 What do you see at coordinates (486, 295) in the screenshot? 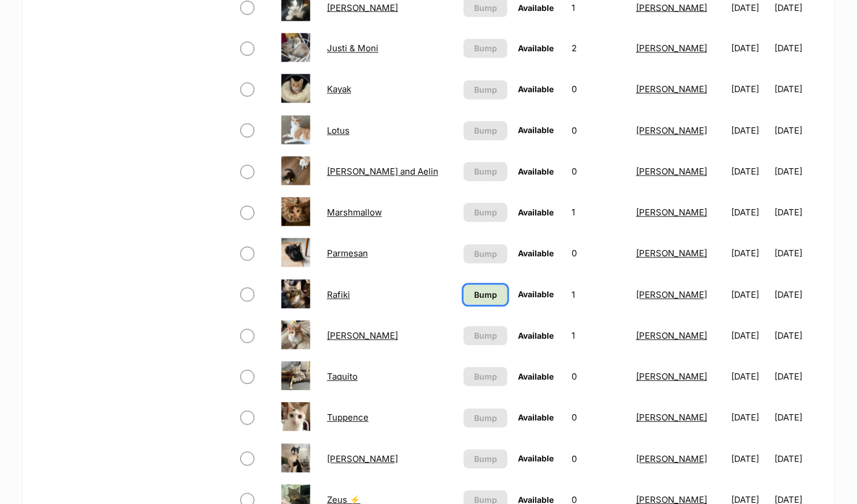
I see `a: Bump` at bounding box center [486, 295].